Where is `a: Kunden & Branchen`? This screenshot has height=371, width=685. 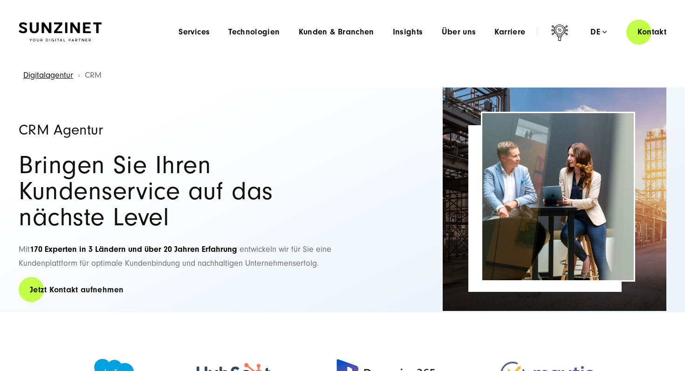
a: Kunden & Branchen is located at coordinates (336, 32).